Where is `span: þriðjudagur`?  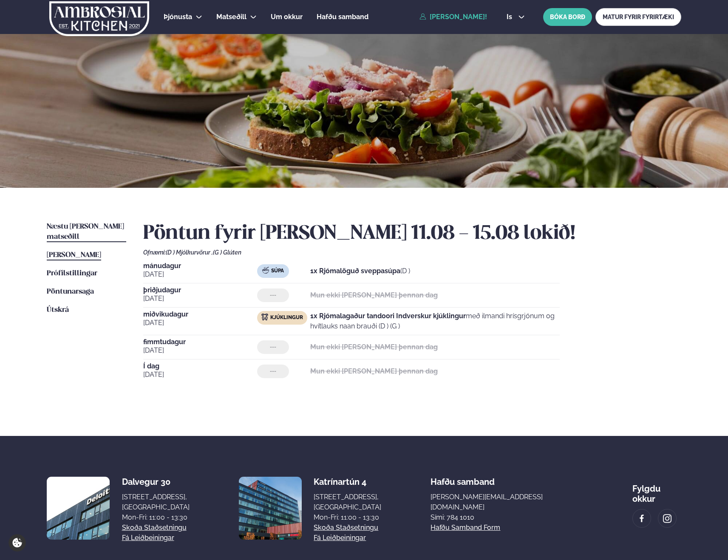
span: þriðjudagur is located at coordinates (200, 290).